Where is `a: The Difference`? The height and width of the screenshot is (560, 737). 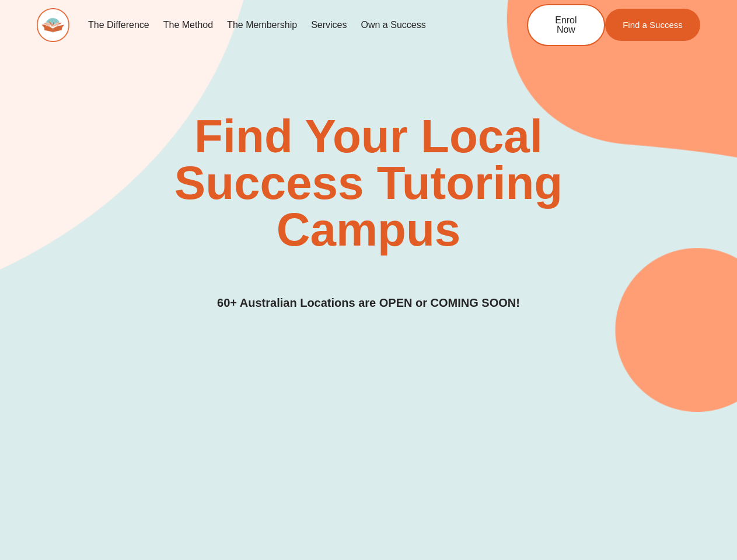 a: The Difference is located at coordinates (119, 25).